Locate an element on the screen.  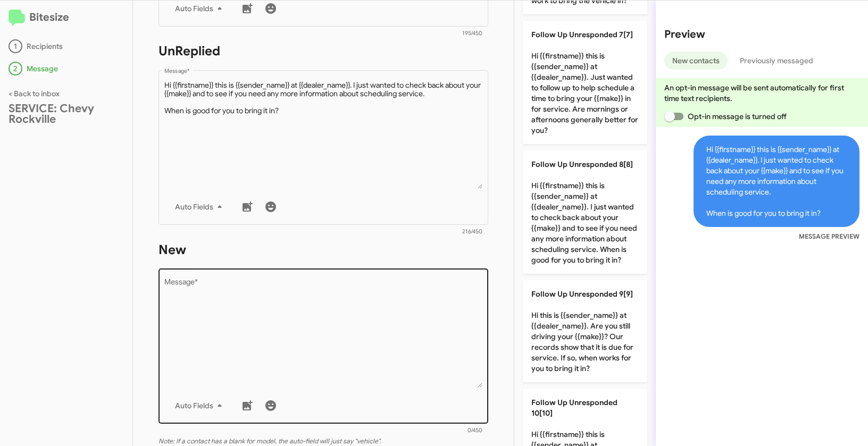
span: Follow Up Unresponded 8[8] is located at coordinates (582, 164).